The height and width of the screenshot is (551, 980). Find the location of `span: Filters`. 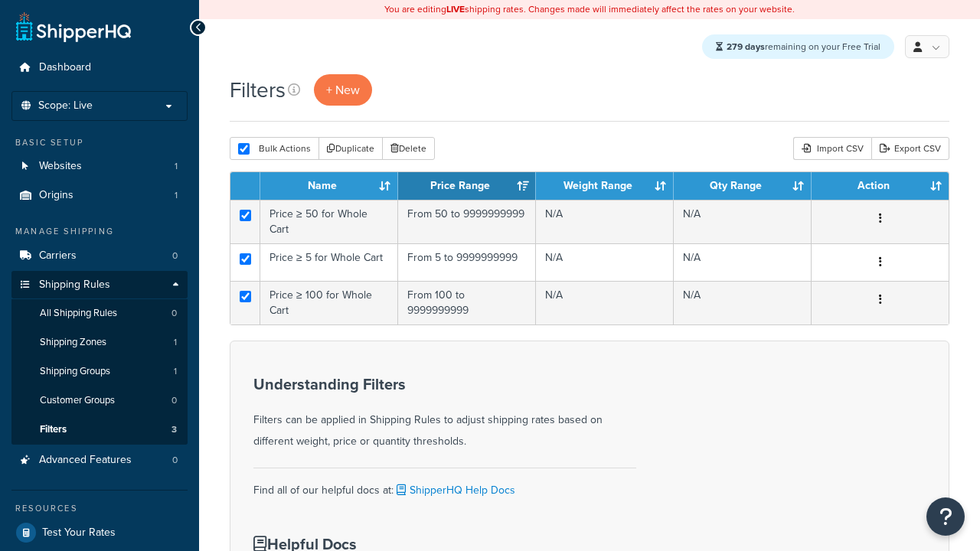

span: Filters is located at coordinates (53, 430).